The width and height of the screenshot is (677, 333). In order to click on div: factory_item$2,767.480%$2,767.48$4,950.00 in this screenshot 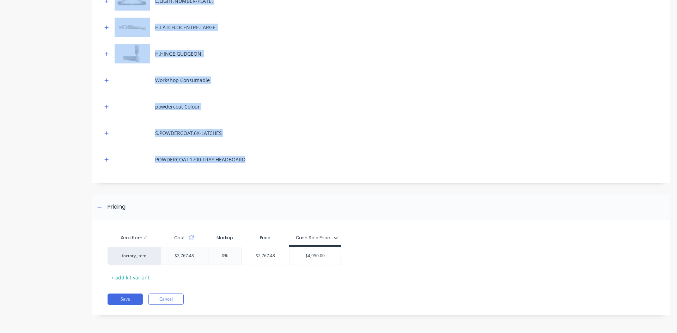, I will do `click(224, 256)`.